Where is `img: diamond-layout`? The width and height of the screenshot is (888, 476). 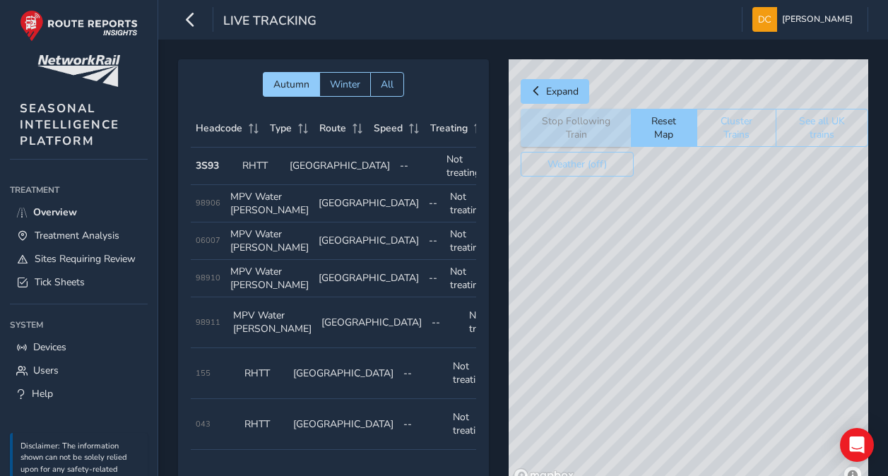 img: diamond-layout is located at coordinates (765, 19).